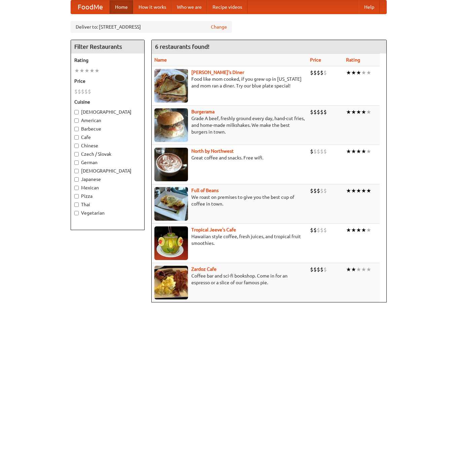 This screenshot has height=476, width=457. I want to click on ng-pluralize: 6 restaurants found!, so click(182, 46).